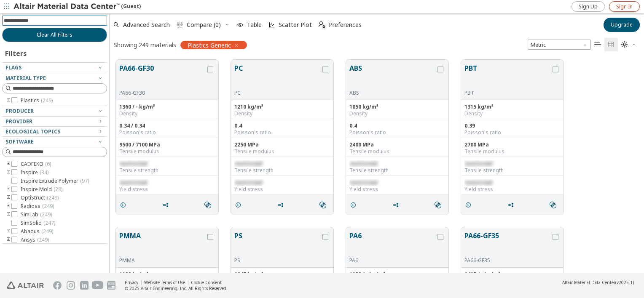 Image resolution: width=644 pixels, height=298 pixels. Describe the element at coordinates (513, 275) in the screenshot. I see `div: 1415 / - kg/m³` at that location.